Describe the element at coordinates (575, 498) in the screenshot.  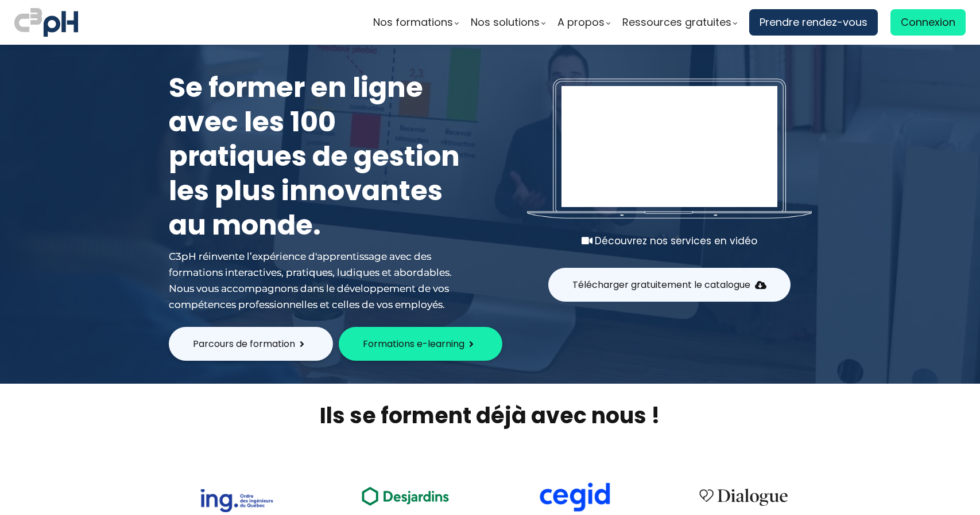
I see `img: cdf238afa6e766054af0b3fe9d0794df.png` at that location.